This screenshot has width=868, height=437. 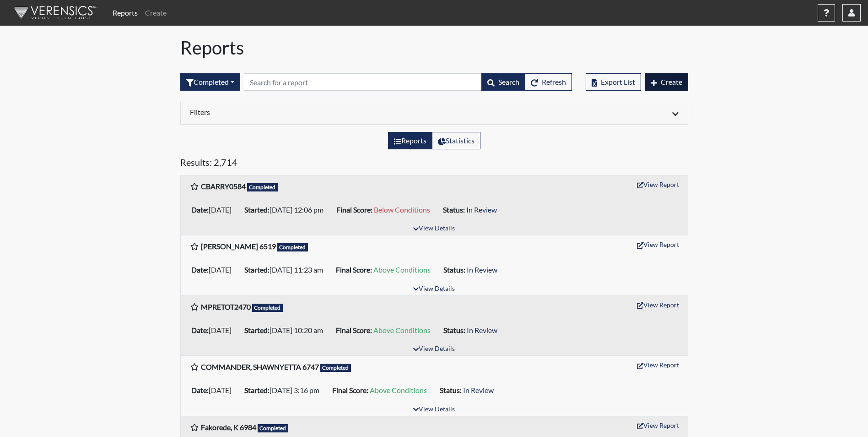 I want to click on h1: Reports, so click(x=435, y=48).